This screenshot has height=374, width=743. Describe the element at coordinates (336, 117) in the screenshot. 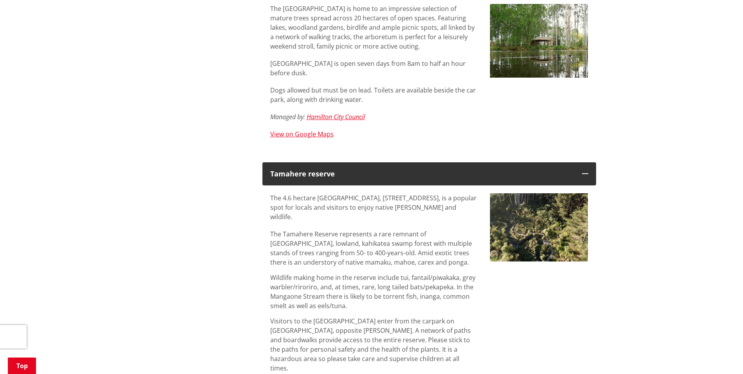

I see `a: Hamilton City Council` at that location.